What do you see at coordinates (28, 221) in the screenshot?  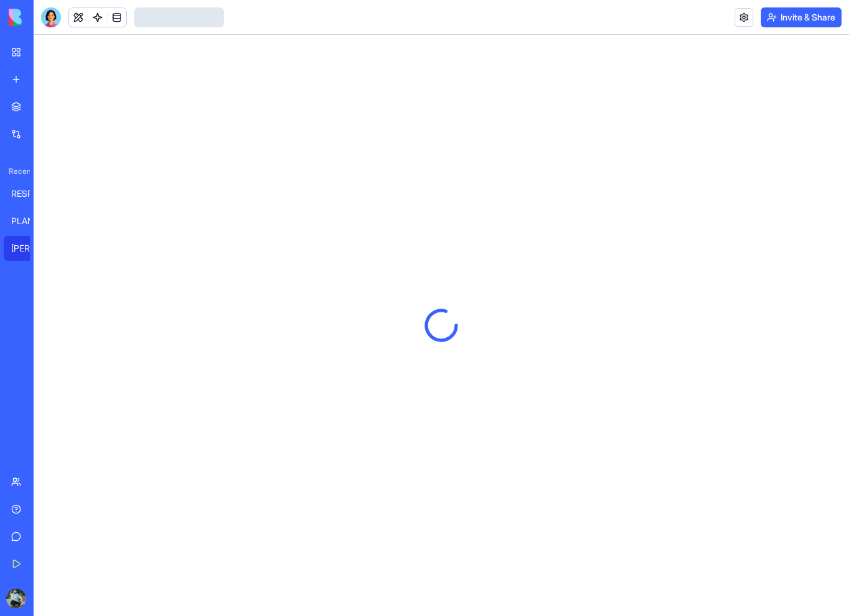 I see `div: PLANEACION DE CONTENIDO` at bounding box center [28, 221].